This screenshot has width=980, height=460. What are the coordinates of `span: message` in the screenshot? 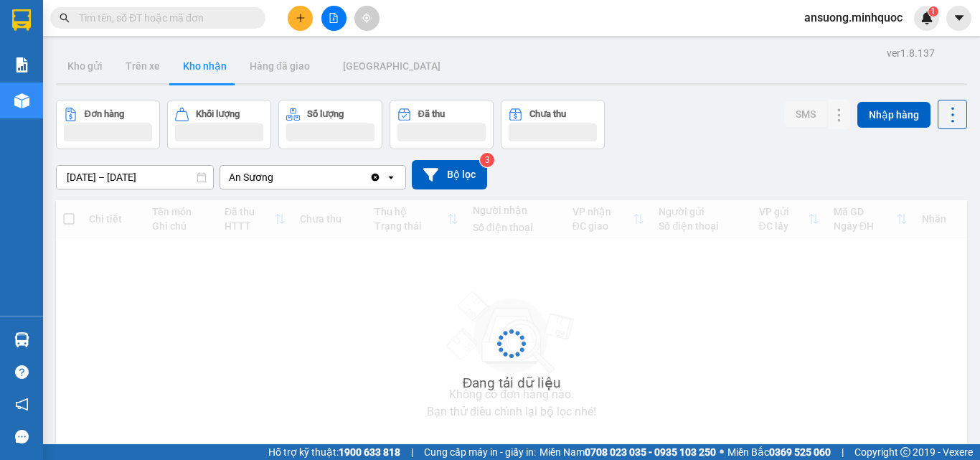 It's located at (21, 436).